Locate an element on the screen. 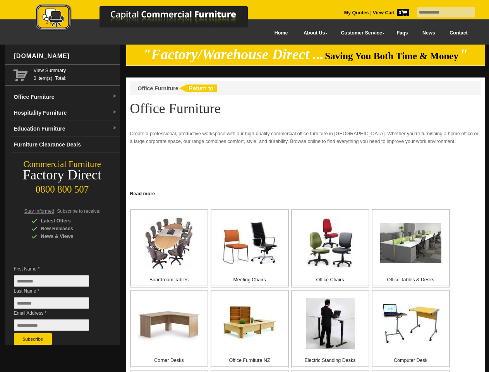 The height and width of the screenshot is (372, 489). span: Office Furniture is located at coordinates (158, 88).